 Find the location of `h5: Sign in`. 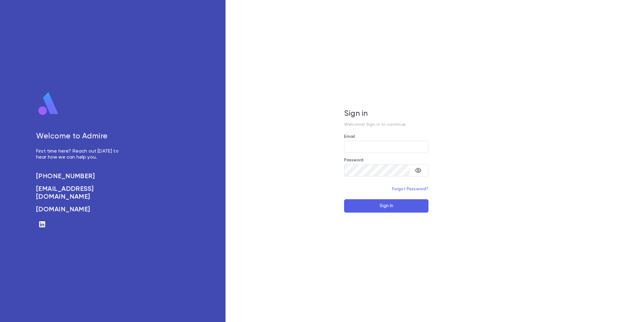

h5: Sign in is located at coordinates (386, 114).